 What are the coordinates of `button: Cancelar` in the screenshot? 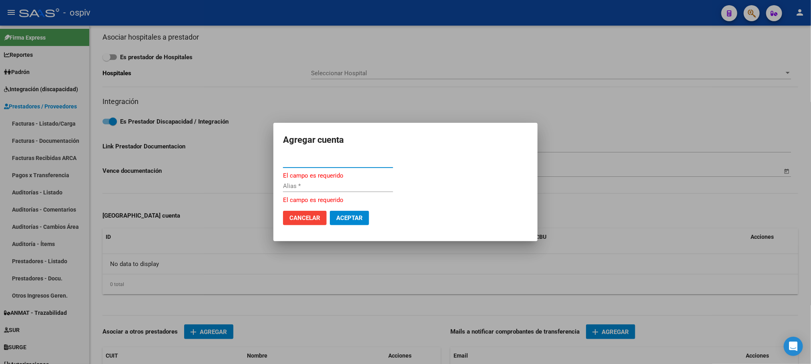 It's located at (305, 218).